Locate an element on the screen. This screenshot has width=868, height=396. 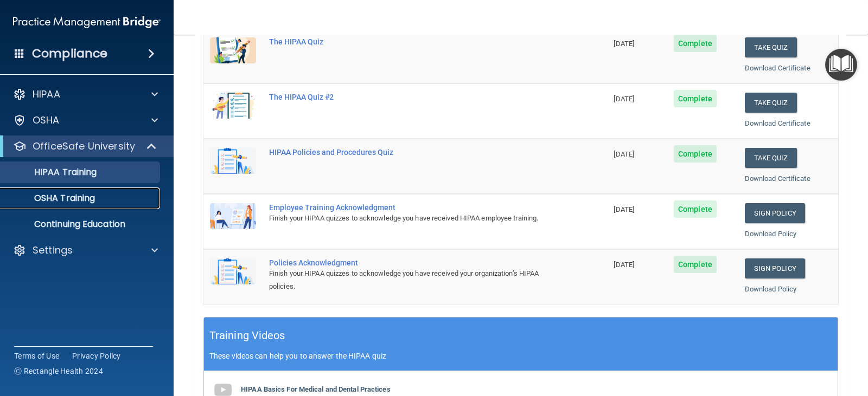
p: Settings is located at coordinates (53, 250).